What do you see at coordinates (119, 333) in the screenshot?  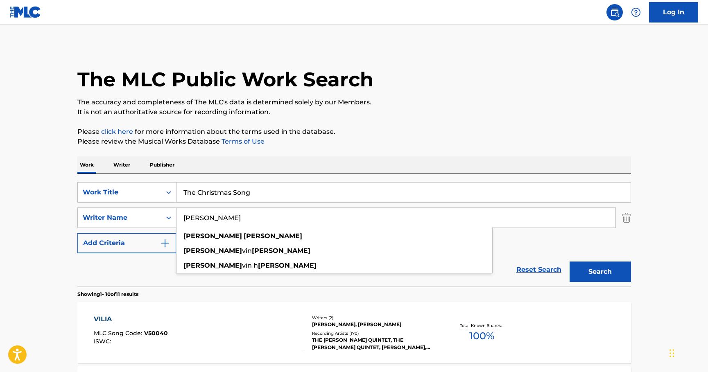 I see `span: MLC Song Code :` at bounding box center [119, 333].